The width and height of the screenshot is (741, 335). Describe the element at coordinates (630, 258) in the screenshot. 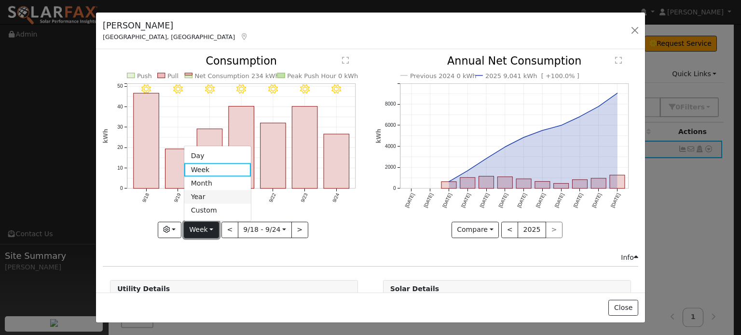

I see `div: Info` at that location.